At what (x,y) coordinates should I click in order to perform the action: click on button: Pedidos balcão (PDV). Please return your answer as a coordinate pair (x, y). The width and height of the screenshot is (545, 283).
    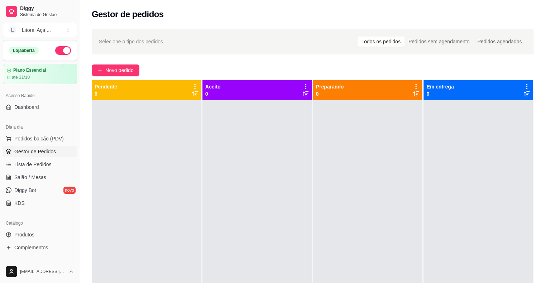
    Looking at the image, I should click on (40, 139).